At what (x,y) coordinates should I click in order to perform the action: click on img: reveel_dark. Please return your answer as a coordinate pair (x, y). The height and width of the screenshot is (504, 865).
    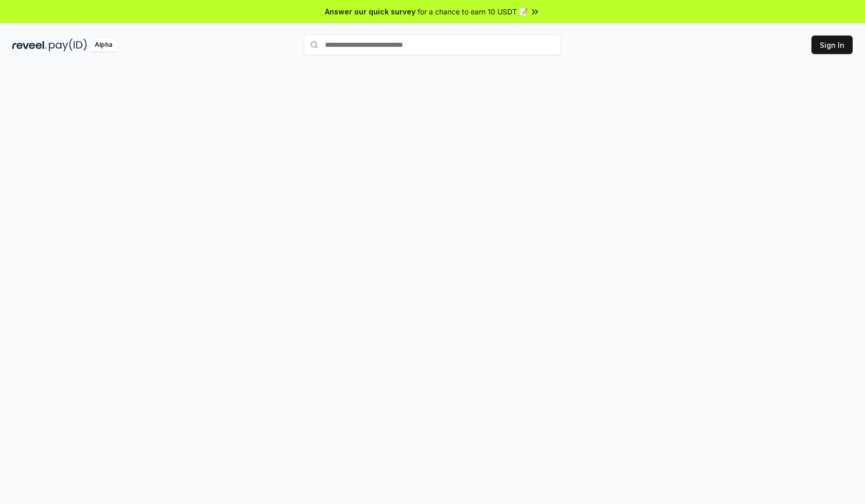
    Looking at the image, I should click on (29, 45).